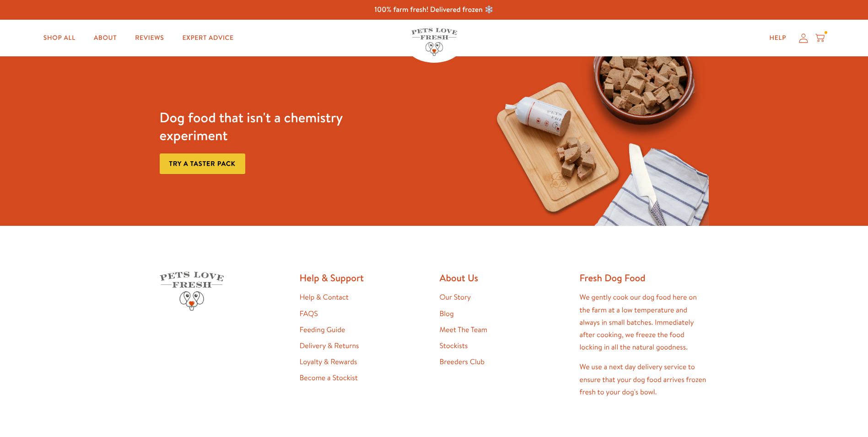  What do you see at coordinates (778, 38) in the screenshot?
I see `a: Help` at bounding box center [778, 38].